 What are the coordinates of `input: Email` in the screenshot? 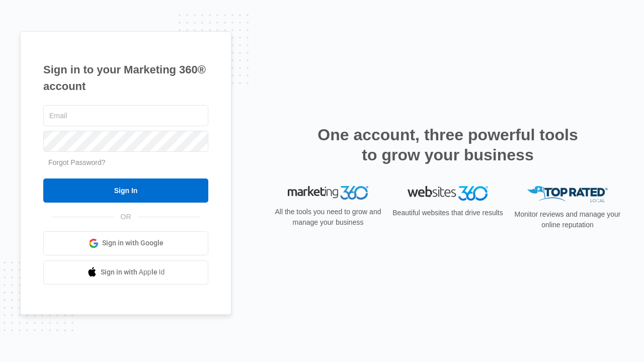 It's located at (126, 116).